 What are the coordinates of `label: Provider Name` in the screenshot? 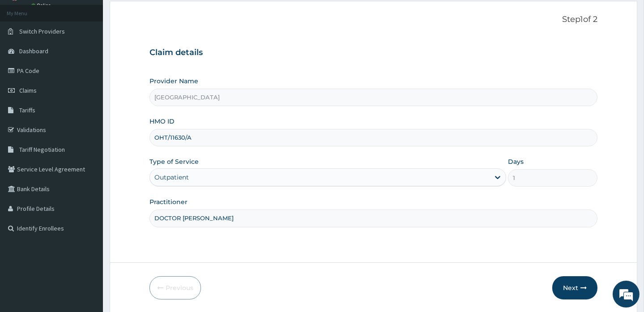 It's located at (173, 81).